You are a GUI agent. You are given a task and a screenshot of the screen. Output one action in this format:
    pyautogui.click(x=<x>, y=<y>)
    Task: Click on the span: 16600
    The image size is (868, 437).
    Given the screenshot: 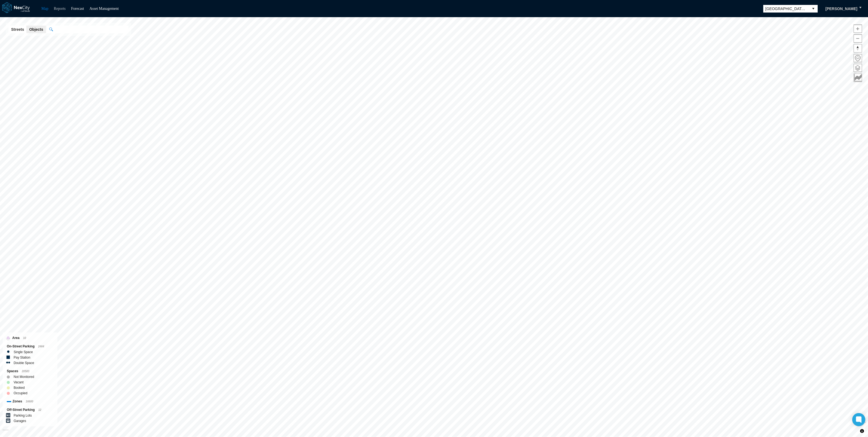 What is the action you would take?
    pyautogui.click(x=30, y=401)
    